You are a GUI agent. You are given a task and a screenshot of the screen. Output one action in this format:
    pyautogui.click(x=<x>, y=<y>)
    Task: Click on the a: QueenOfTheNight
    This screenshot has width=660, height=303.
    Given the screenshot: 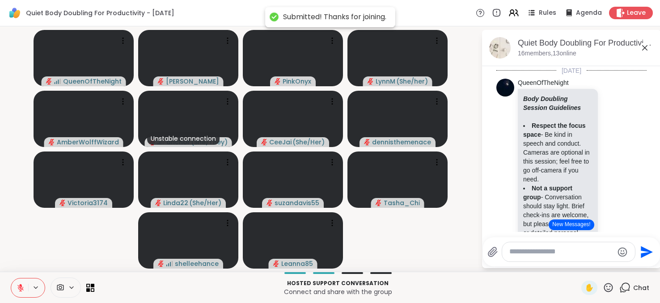 What is the action you would take?
    pyautogui.click(x=543, y=83)
    